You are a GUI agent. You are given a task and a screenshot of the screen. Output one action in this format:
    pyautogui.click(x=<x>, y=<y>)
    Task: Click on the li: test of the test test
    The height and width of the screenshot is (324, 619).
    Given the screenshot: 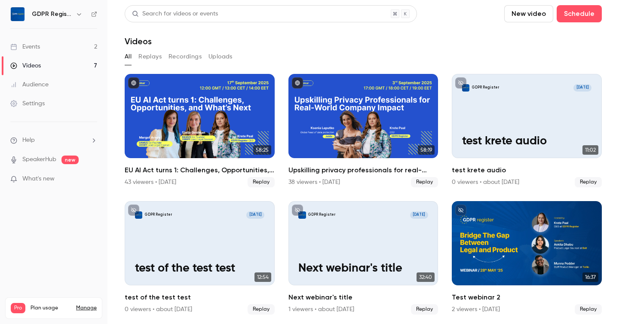 What is the action you would take?
    pyautogui.click(x=200, y=258)
    